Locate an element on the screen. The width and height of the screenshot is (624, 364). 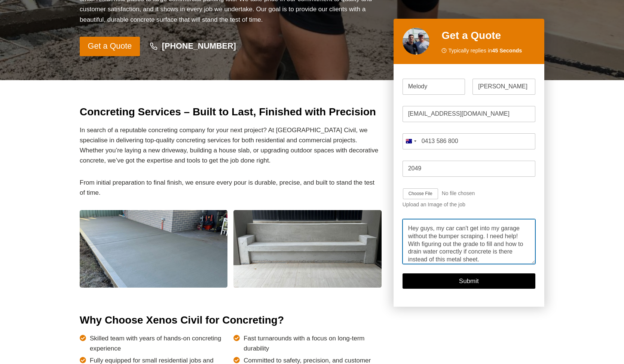
a: Get a Quote is located at coordinates (110, 47).